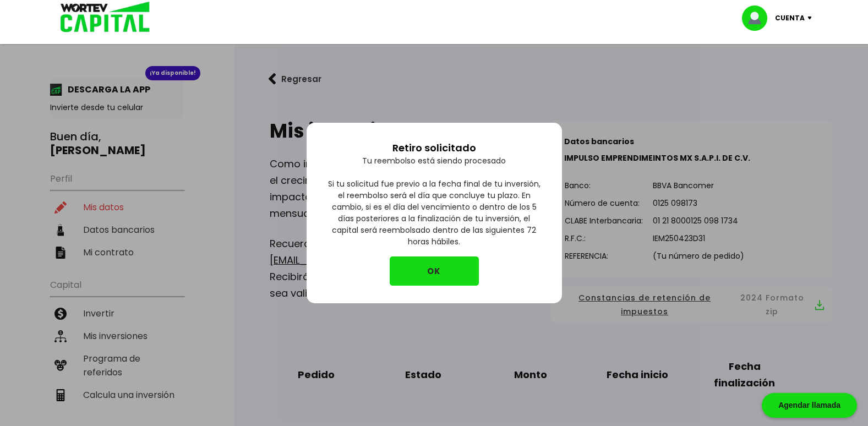 Image resolution: width=868 pixels, height=426 pixels. I want to click on p: Tu reembolso está siendo procesado Si tu solicitud fue previo a la fecha final de tu inversión, e..., so click(434, 206).